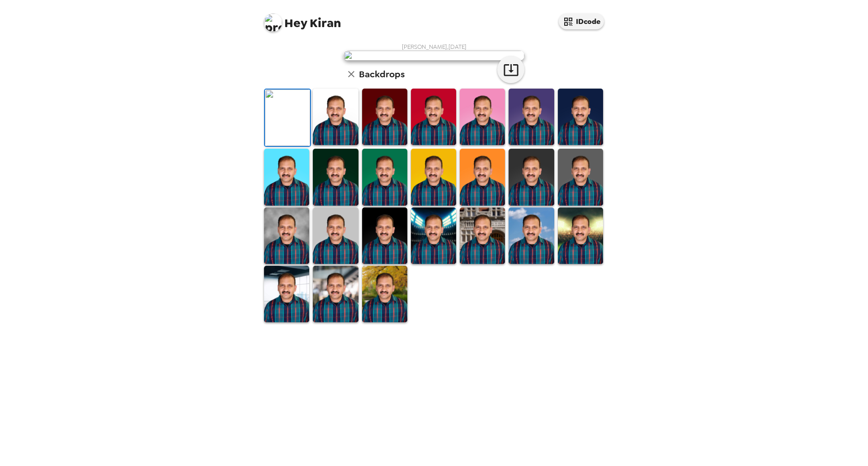  What do you see at coordinates (434, 56) in the screenshot?
I see `img: user` at bounding box center [434, 56].